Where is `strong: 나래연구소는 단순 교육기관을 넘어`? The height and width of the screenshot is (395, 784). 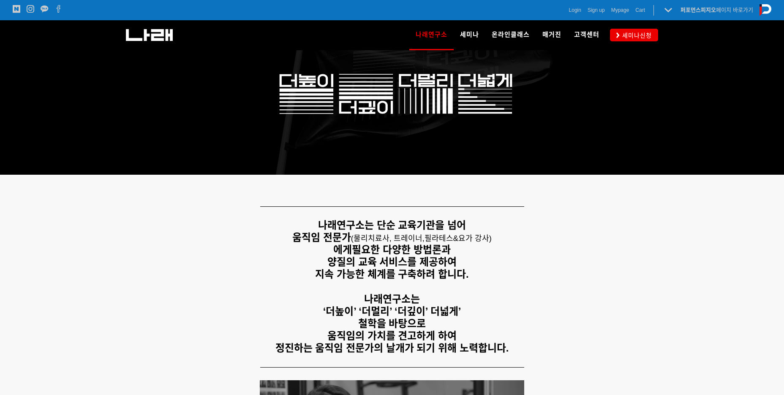
strong: 나래연구소는 단순 교육기관을 넘어 is located at coordinates (392, 225).